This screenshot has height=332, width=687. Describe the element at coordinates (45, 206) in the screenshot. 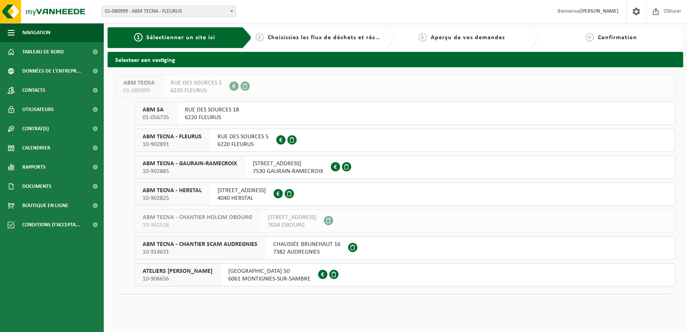

I see `span: Boutique en ligne` at that location.